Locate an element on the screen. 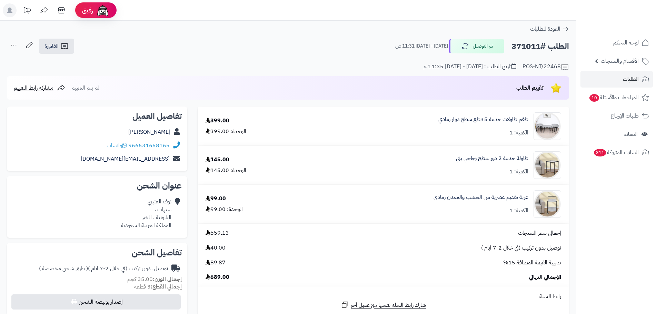 This screenshot has width=657, height=314. small: 3 قطعة is located at coordinates (158, 287).